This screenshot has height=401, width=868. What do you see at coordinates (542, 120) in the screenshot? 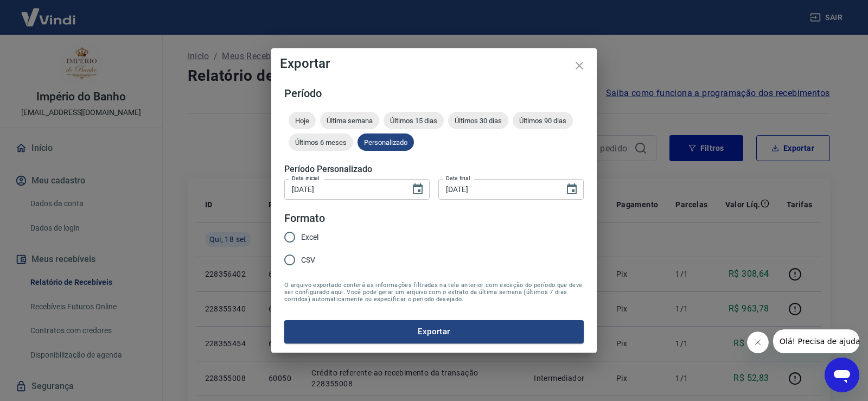
I see `div: Últimos 90 dias` at bounding box center [542, 120].